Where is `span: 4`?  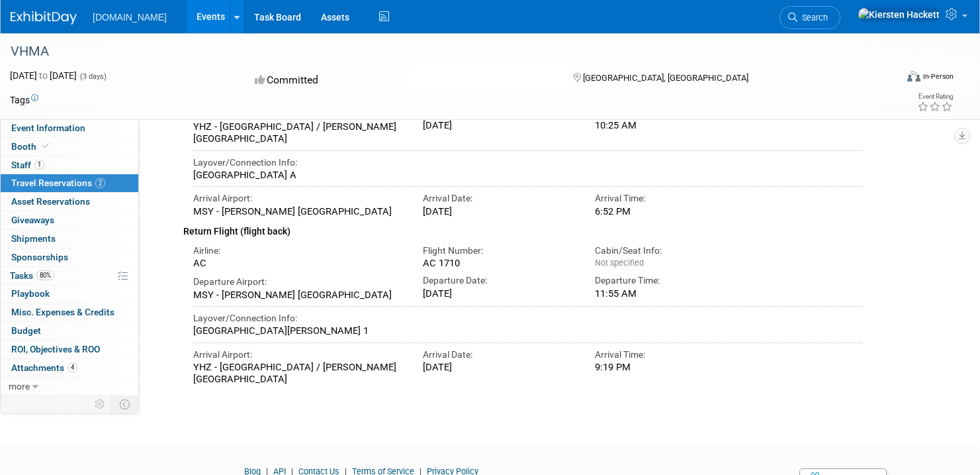 span: 4 is located at coordinates (72, 367).